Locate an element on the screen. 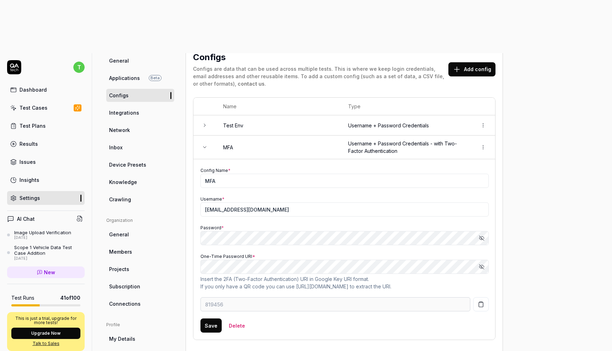 Image resolution: width=612 pixels, height=351 pixels. td: Test Env is located at coordinates (278, 125).